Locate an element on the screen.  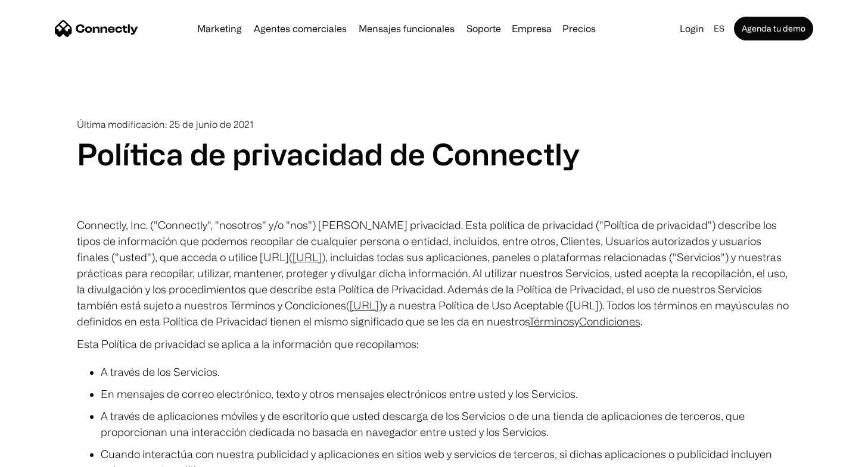
a: Marketing is located at coordinates (219, 29).